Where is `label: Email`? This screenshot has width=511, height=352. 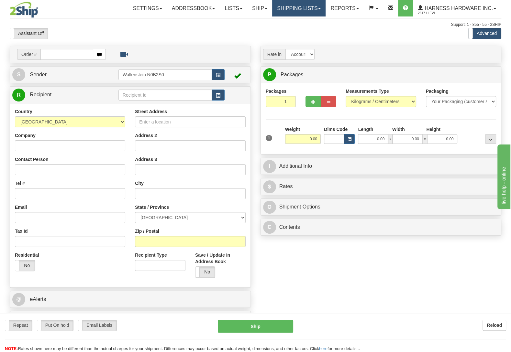
label: Email is located at coordinates (21, 207).